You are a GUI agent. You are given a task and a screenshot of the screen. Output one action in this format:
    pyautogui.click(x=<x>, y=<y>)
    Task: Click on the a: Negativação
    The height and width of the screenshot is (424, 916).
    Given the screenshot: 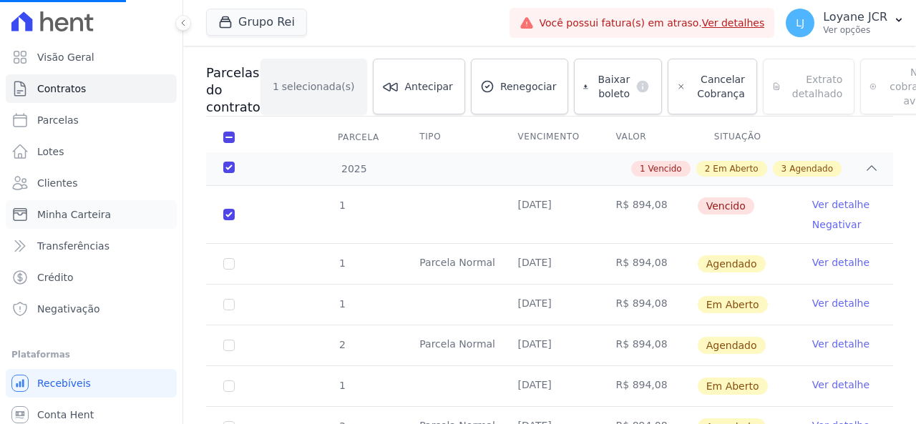 What is the action you would take?
    pyautogui.click(x=91, y=309)
    